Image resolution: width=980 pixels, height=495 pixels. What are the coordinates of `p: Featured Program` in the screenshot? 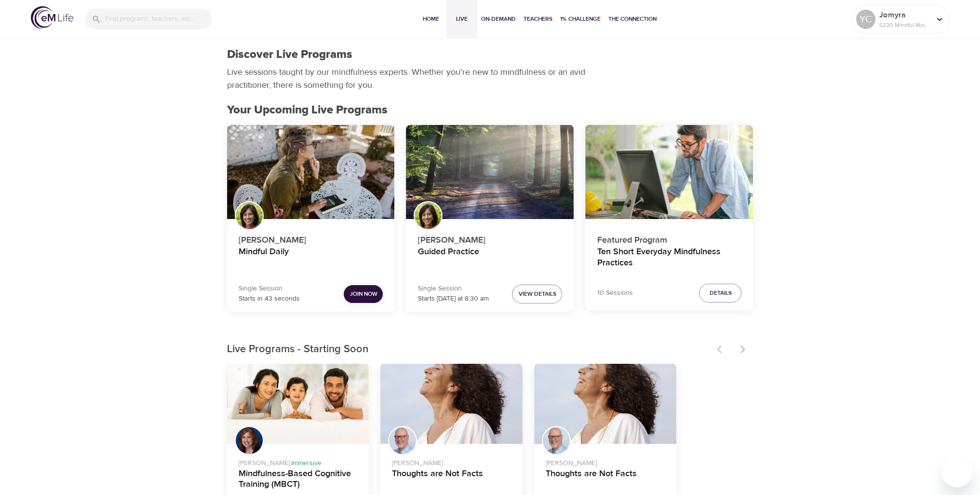 It's located at (669, 238).